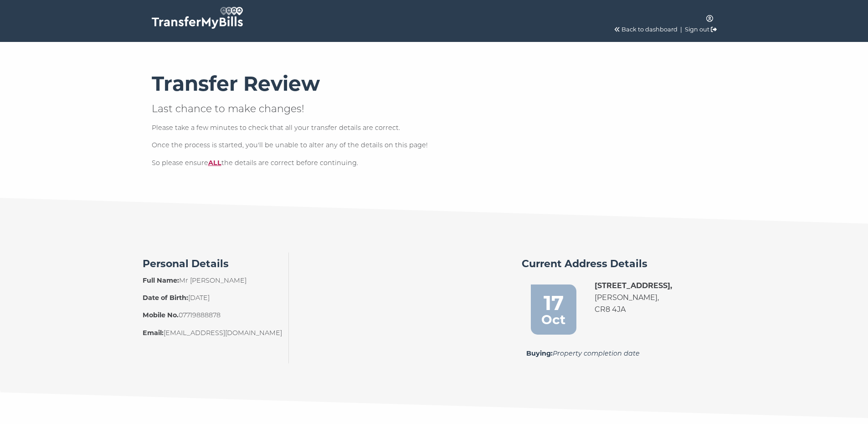  Describe the element at coordinates (216, 315) in the screenshot. I see `p: 07719888878` at that location.